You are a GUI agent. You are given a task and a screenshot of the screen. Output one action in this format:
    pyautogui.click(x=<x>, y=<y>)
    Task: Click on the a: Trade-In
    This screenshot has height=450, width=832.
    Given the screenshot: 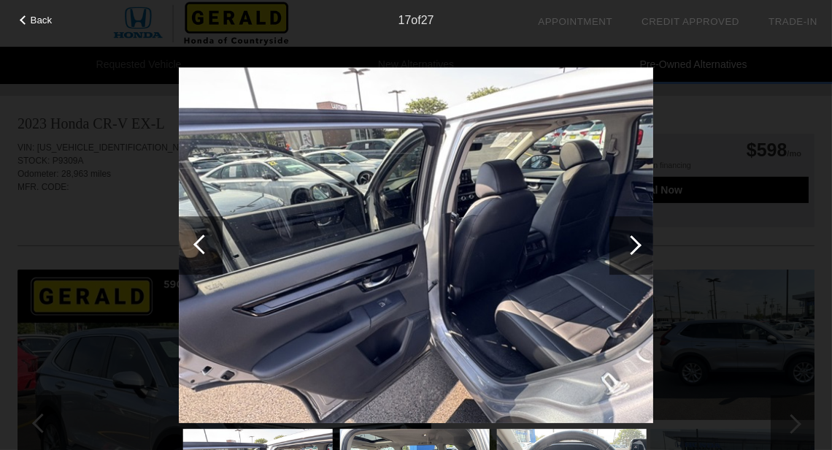 What is the action you would take?
    pyautogui.click(x=792, y=21)
    